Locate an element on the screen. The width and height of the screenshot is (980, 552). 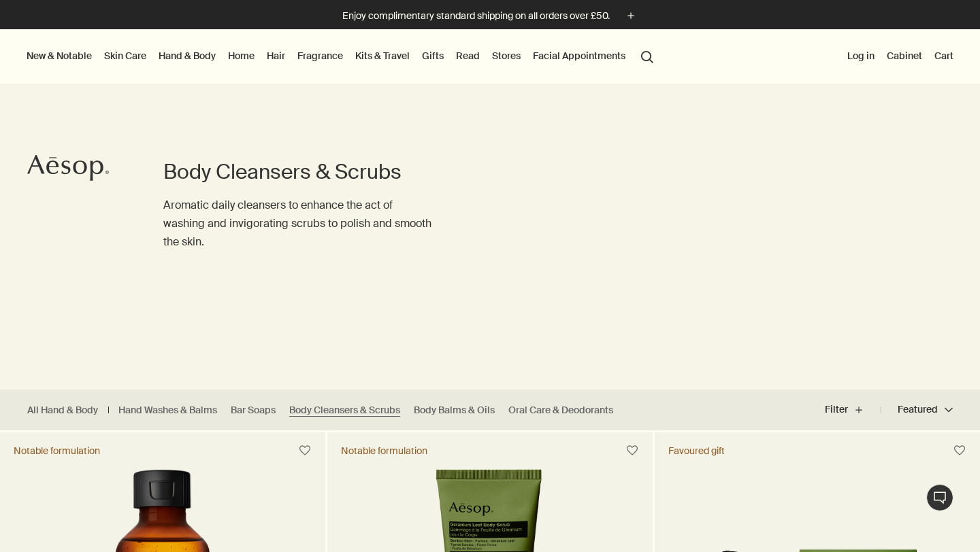
div: Favoured gift is located at coordinates (697, 451).